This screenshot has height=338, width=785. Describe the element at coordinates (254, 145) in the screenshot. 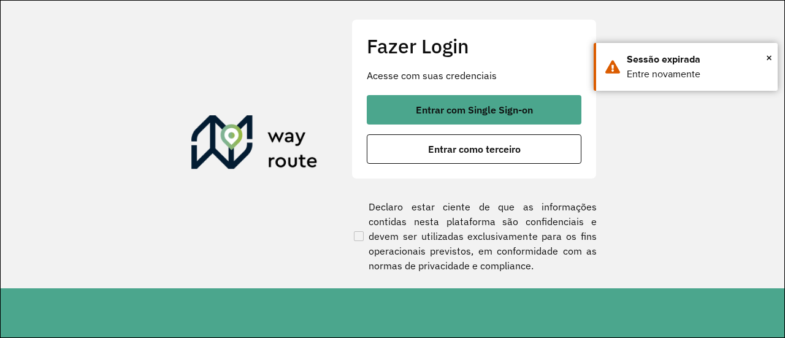

I see `img: Roteirizador AmbevTech` at that location.